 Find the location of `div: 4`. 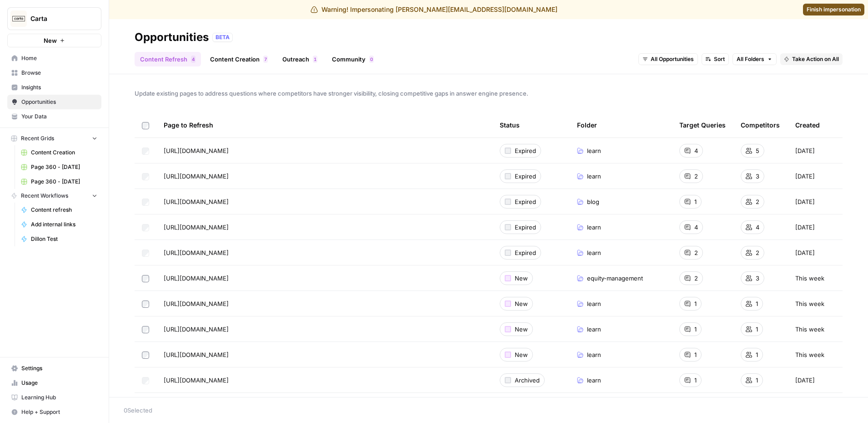

div: 4 is located at coordinates (193, 59).